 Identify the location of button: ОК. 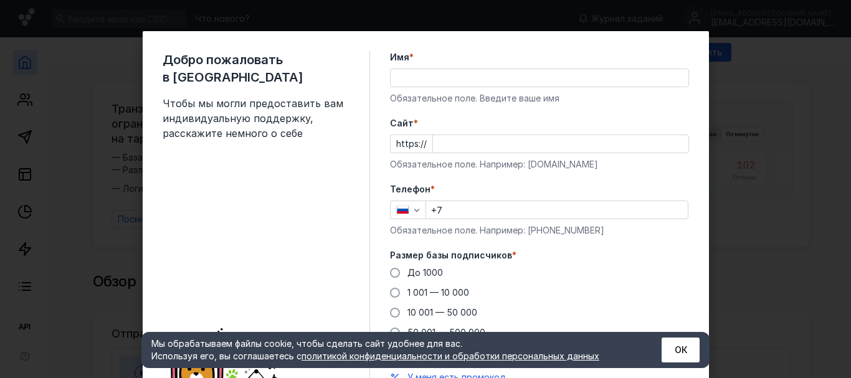
(680, 350).